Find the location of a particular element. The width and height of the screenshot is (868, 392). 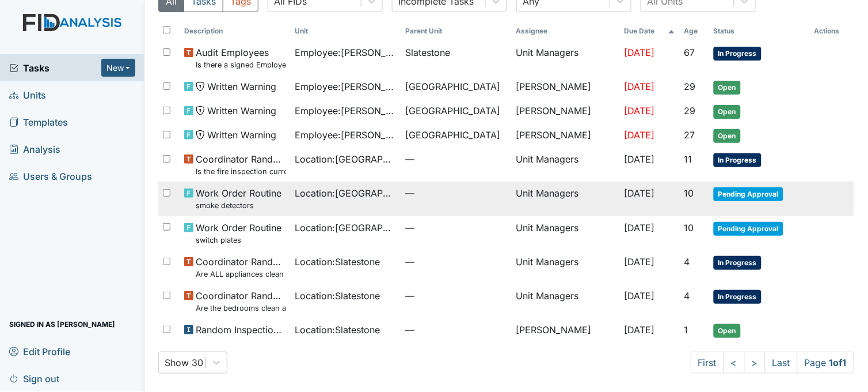

span: Units is located at coordinates (27, 94).